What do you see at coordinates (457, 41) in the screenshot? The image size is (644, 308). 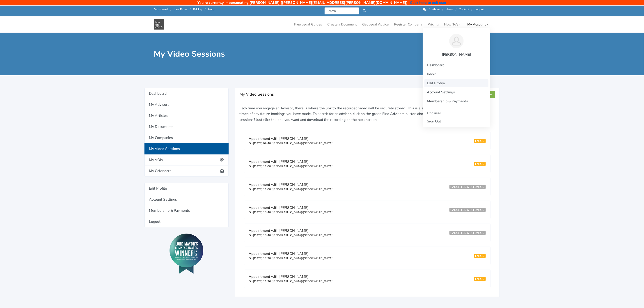 I see `img: Mayumi Van Egmond` at bounding box center [457, 41].